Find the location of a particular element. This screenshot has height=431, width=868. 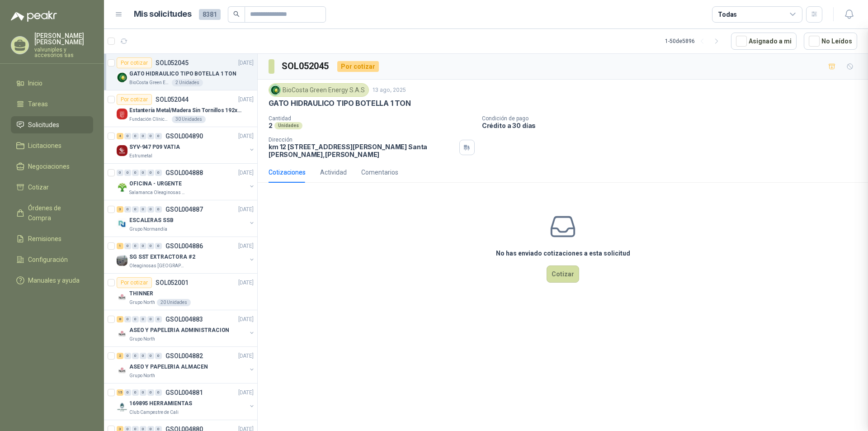

a: Cotizar is located at coordinates (52, 187).